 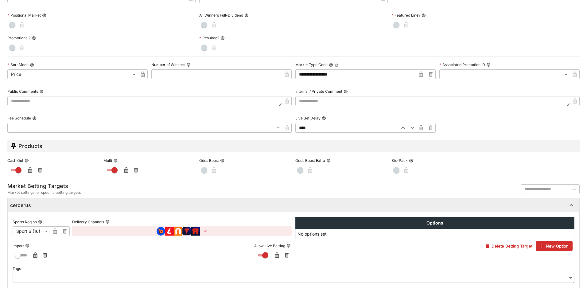 I want to click on p: Positional Market, so click(x=24, y=15).